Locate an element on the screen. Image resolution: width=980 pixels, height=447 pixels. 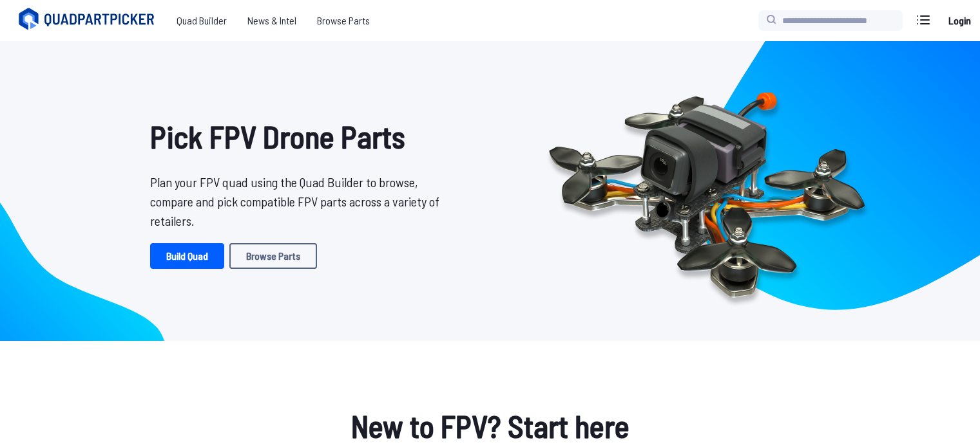
p: Plan your FPV quad using the Quad Builder to browse, compare and pick compatible FPV parts across... is located at coordinates (300, 202).